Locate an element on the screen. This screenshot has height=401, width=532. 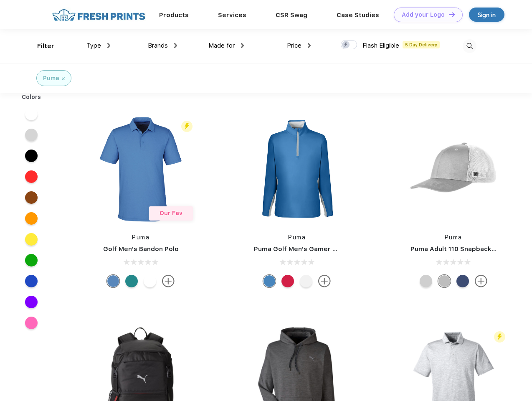
a: Services is located at coordinates (232, 15).